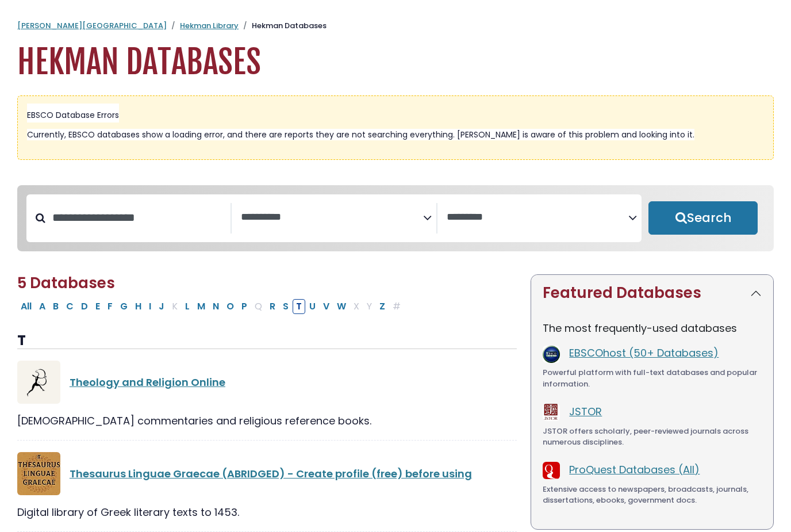 The width and height of the screenshot is (791, 532). What do you see at coordinates (211, 305) in the screenshot?
I see `div: Alpha-list to filter by first letter of database name` at bounding box center [211, 305].